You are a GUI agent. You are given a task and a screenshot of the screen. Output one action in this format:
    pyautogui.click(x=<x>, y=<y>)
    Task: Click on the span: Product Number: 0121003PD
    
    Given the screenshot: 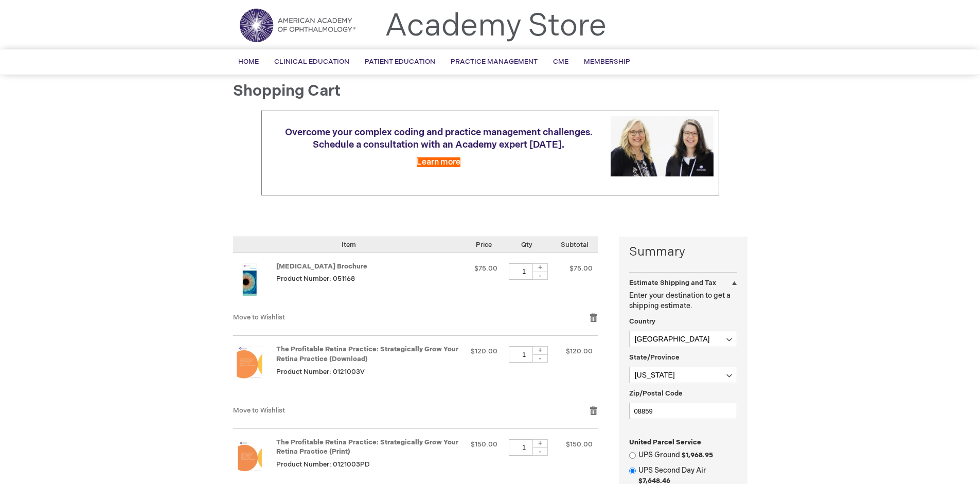 What is the action you would take?
    pyautogui.click(x=323, y=465)
    